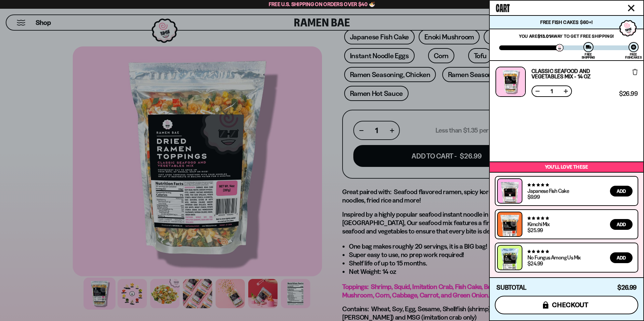  I want to click on div: $24.99, so click(535, 263).